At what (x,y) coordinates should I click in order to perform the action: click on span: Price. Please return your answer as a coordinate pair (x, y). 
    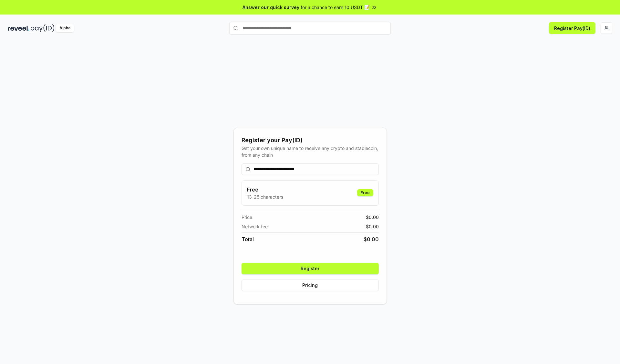
    Looking at the image, I should click on (247, 217).